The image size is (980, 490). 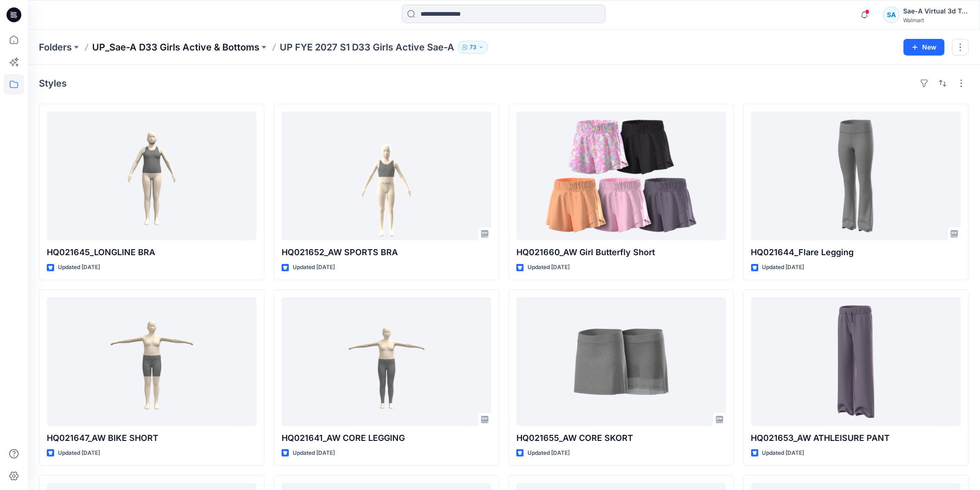 What do you see at coordinates (367, 47) in the screenshot?
I see `p: UP FYE 2027 S1 D33 Girls Active Sae-A` at bounding box center [367, 47].